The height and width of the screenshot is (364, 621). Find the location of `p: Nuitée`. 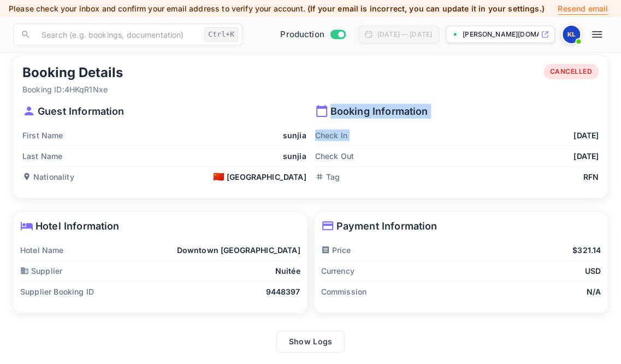

p: Nuitée is located at coordinates (288, 271).